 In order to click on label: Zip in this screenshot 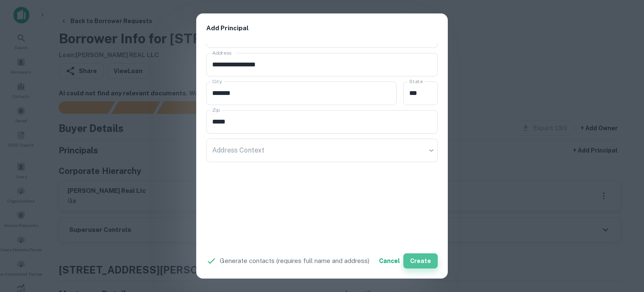, I will do `click(216, 110)`.